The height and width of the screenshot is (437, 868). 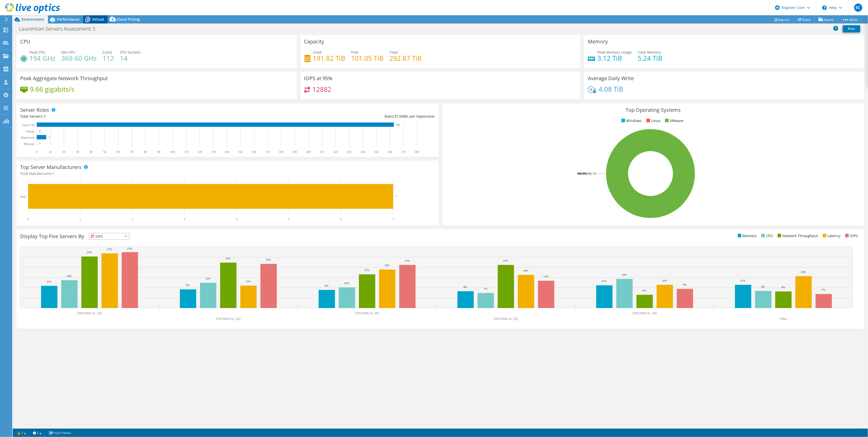 I want to click on h3: Average Daily Write, so click(x=611, y=78).